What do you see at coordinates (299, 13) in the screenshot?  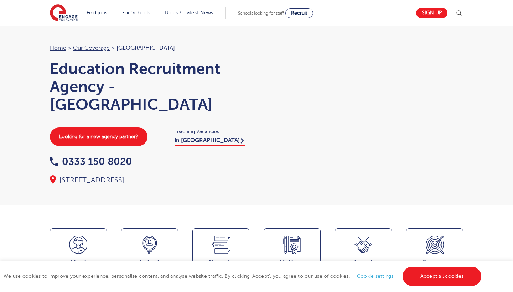 I see `span: Recruit` at bounding box center [299, 13].